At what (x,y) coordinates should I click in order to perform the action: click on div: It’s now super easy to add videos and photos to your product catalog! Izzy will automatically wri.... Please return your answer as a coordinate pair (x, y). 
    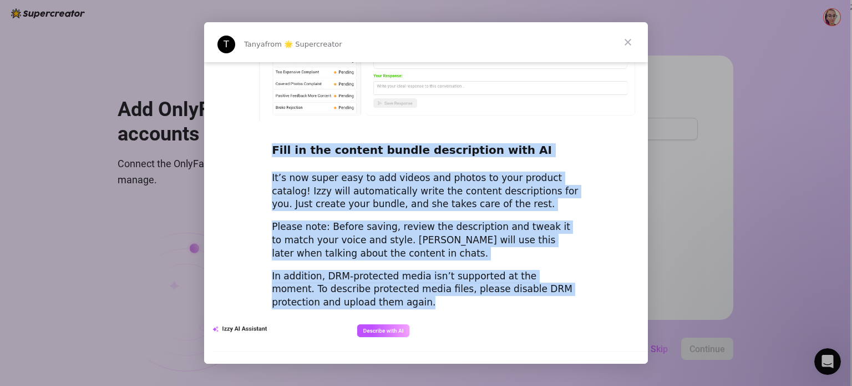
    Looking at the image, I should click on (426, 191).